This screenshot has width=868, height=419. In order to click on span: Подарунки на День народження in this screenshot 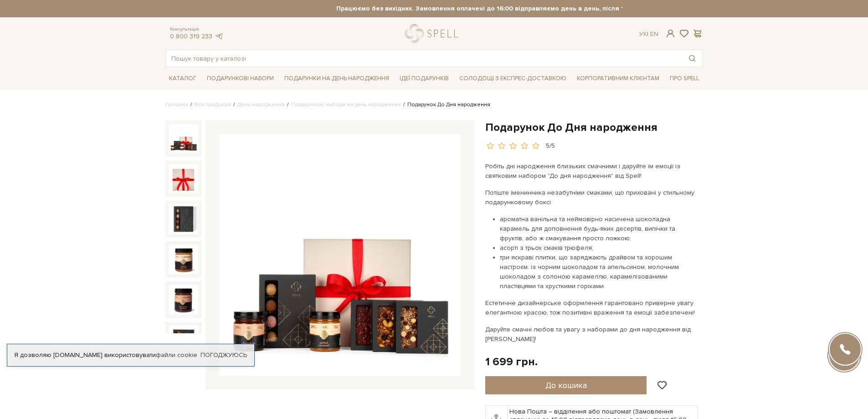, I will do `click(337, 78)`.